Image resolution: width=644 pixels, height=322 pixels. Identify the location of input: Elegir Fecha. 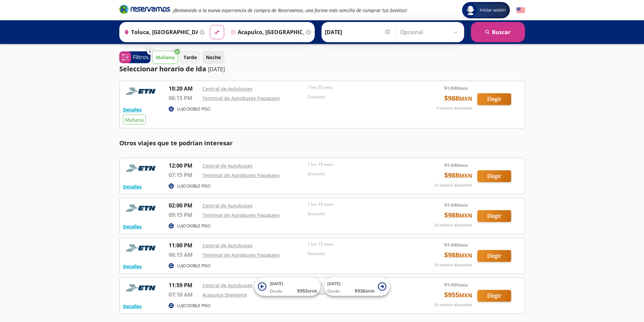
(358, 32).